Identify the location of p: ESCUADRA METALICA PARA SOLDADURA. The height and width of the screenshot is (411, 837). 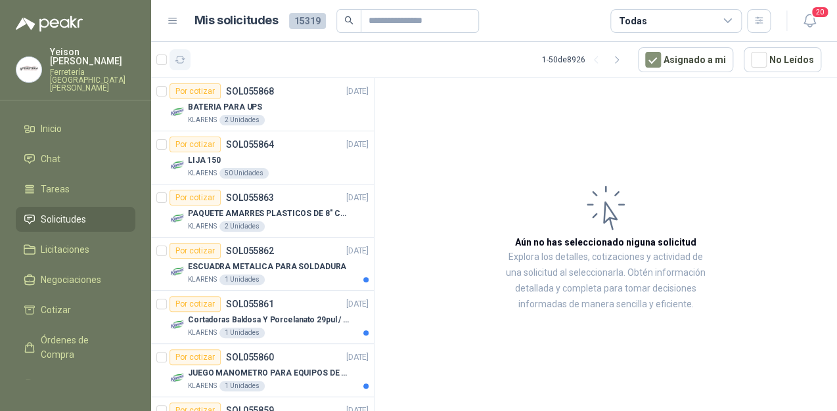
(267, 267).